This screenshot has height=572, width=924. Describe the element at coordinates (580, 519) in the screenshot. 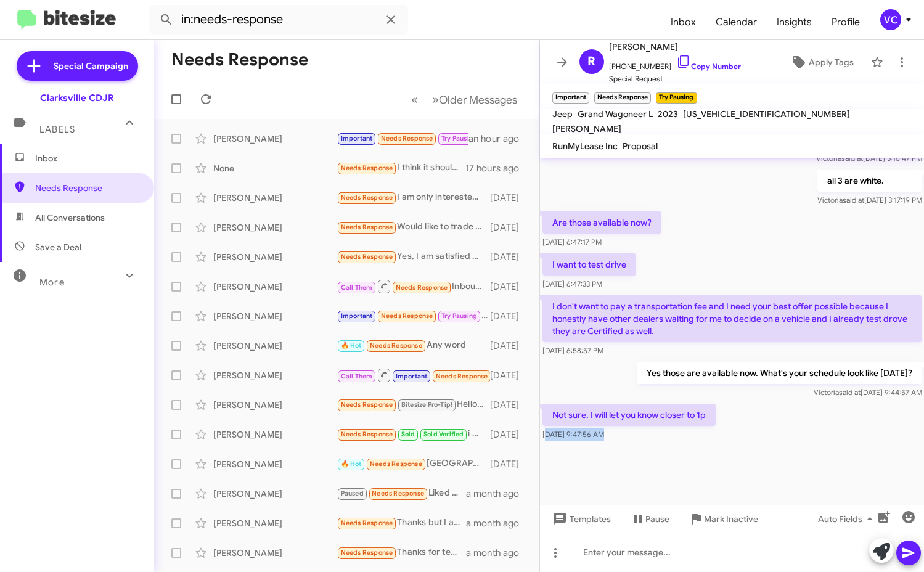

I see `span: Templates` at that location.